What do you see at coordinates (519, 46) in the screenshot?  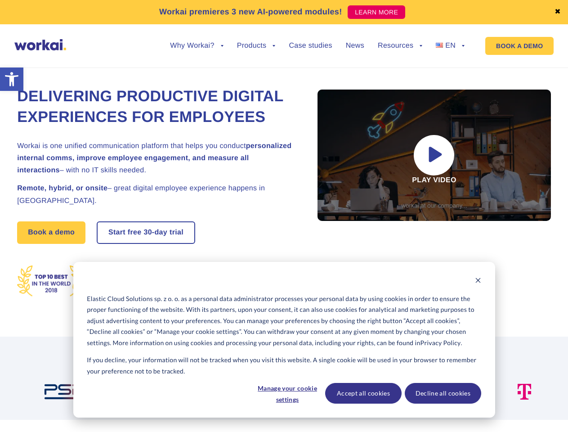 I see `a: BOOK A DEMO` at bounding box center [519, 46].